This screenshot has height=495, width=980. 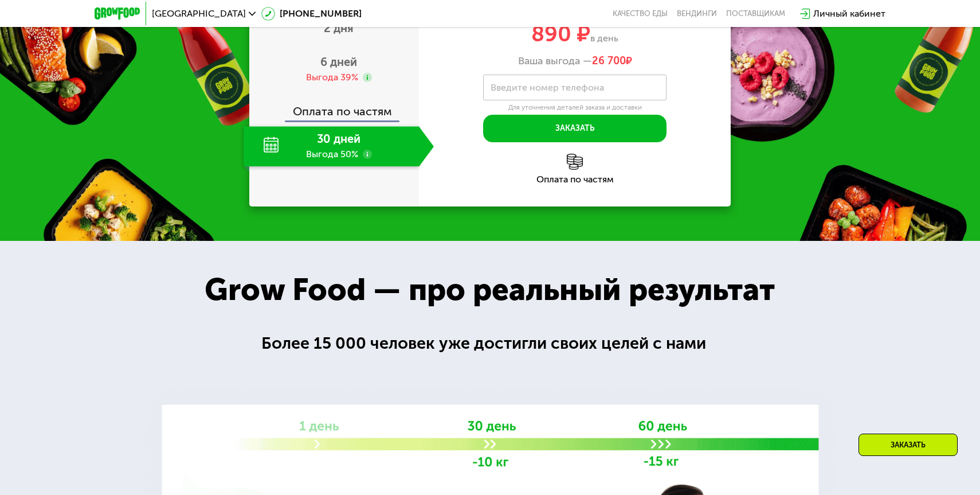 What do you see at coordinates (339, 62) in the screenshot?
I see `span: 6 дней` at bounding box center [339, 62].